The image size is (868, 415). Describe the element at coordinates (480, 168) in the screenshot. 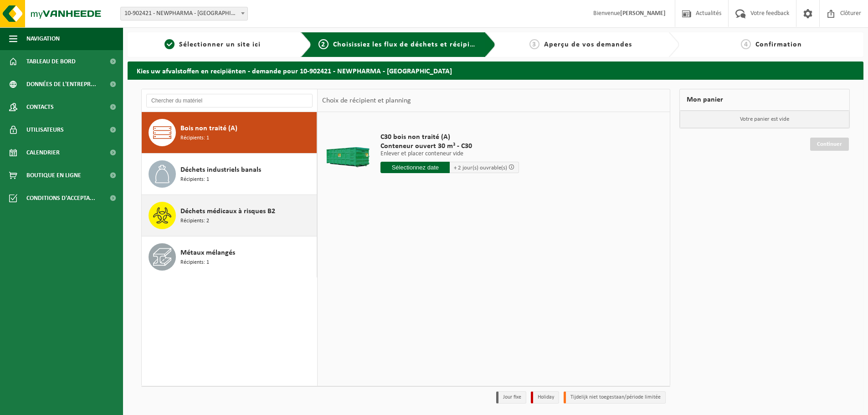

I see `span: + 2 jour(s) ouvrable(s)` at that location.